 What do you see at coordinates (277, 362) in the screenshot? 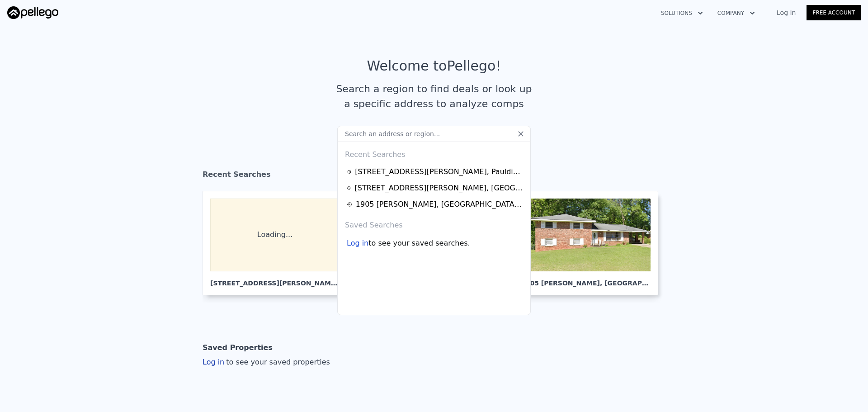
I see `span: to see your saved properties` at bounding box center [277, 362].